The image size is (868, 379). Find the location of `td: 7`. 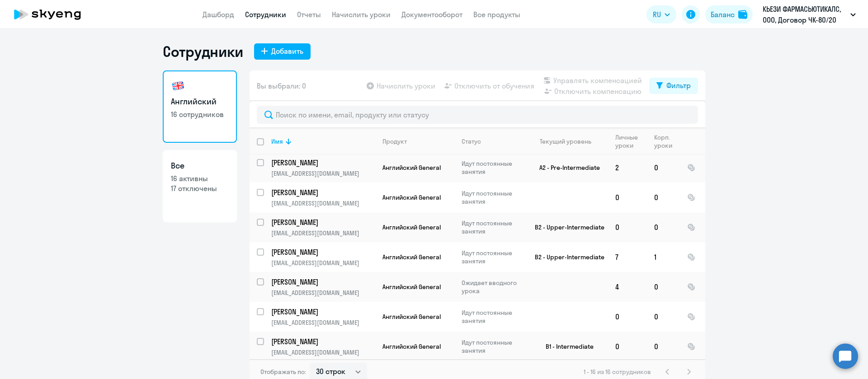

td: 7 is located at coordinates (628, 257).